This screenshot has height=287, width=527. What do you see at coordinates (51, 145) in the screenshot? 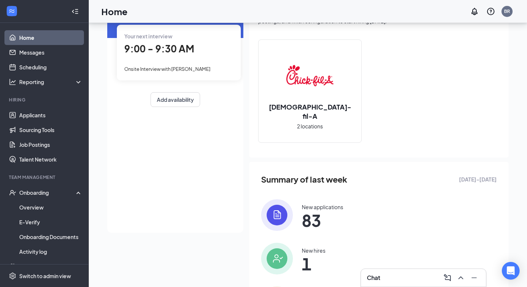
I see `a: Job Postings` at bounding box center [51, 145].